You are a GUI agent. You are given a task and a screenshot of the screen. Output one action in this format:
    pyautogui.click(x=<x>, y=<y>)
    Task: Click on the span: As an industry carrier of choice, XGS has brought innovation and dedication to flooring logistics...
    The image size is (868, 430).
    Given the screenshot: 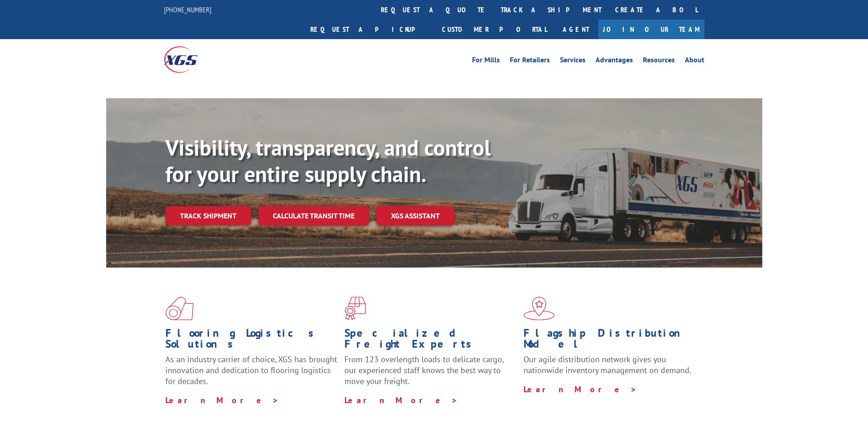 What is the action you would take?
    pyautogui.click(x=251, y=370)
    